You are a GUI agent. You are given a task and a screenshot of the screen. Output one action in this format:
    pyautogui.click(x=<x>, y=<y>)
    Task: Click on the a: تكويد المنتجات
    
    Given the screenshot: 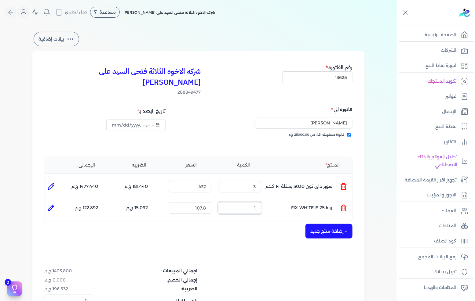 What is the action you would take?
    pyautogui.click(x=434, y=82)
    